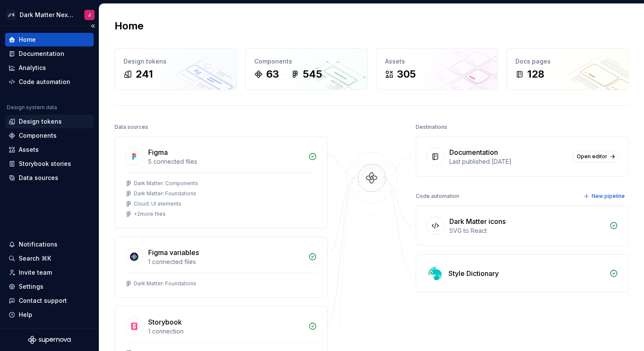 This screenshot has height=351, width=644. I want to click on div: Design system data, so click(32, 108).